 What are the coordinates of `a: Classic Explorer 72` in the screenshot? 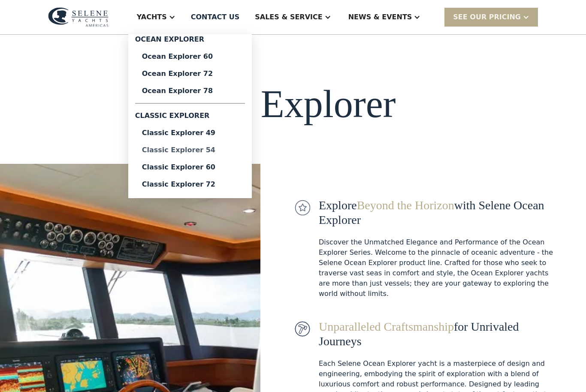 It's located at (190, 184).